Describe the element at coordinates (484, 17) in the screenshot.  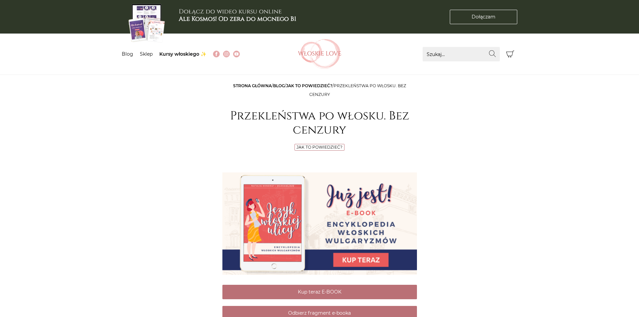
I see `span: Dołączam` at that location.